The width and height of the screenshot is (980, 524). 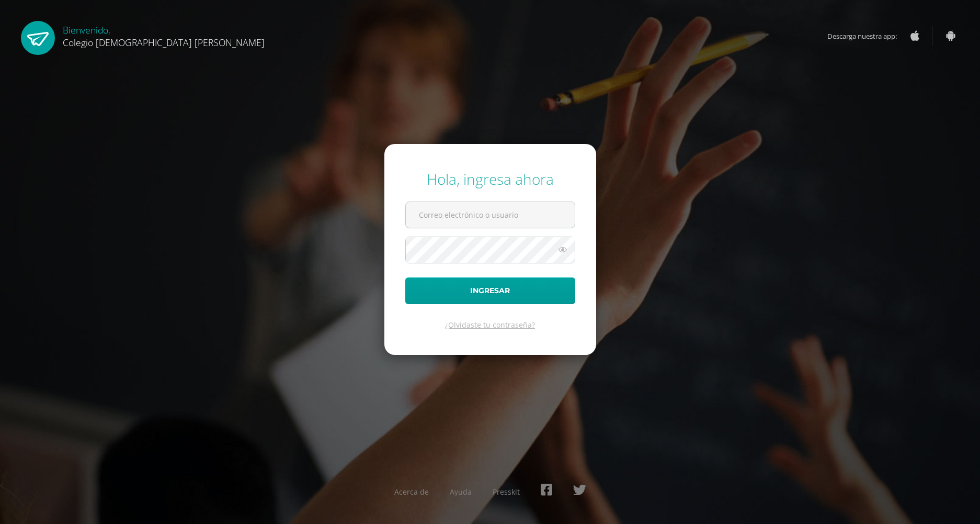 I want to click on input: Correo electrónico o usuario, so click(x=490, y=214).